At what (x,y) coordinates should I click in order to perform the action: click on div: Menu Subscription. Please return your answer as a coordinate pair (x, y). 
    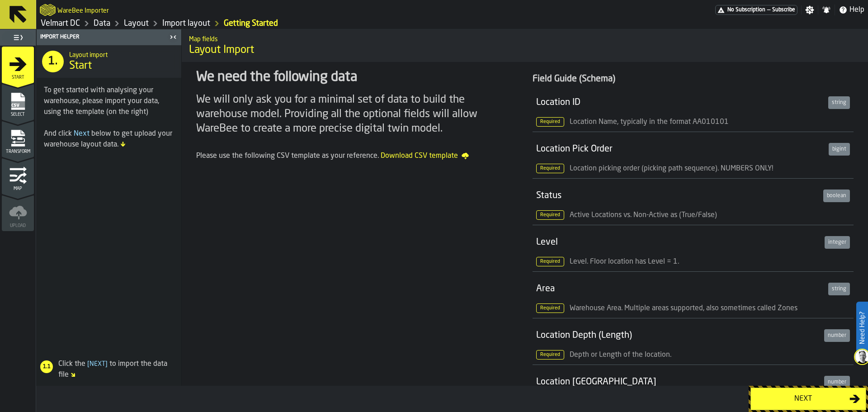
    Looking at the image, I should click on (756, 10).